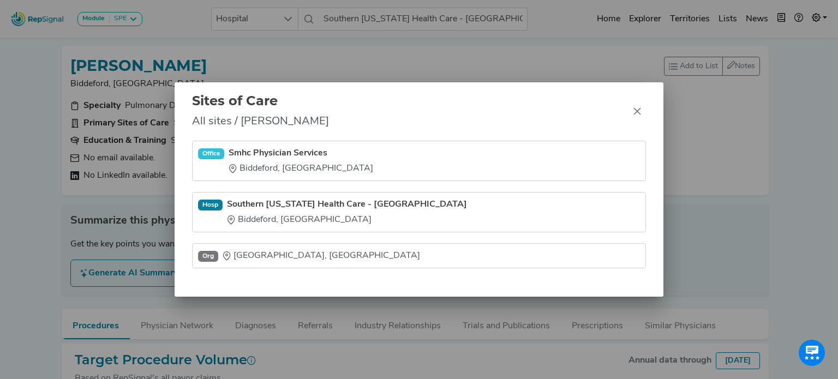  I want to click on button: Close, so click(638, 111).